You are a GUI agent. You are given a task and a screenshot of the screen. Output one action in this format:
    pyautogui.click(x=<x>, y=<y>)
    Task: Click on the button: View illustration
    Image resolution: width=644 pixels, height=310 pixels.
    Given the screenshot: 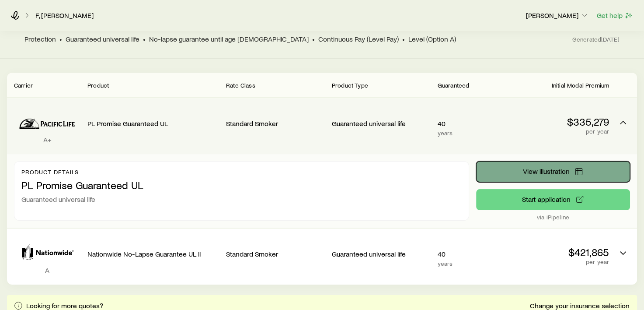 What is the action you would take?
    pyautogui.click(x=553, y=171)
    